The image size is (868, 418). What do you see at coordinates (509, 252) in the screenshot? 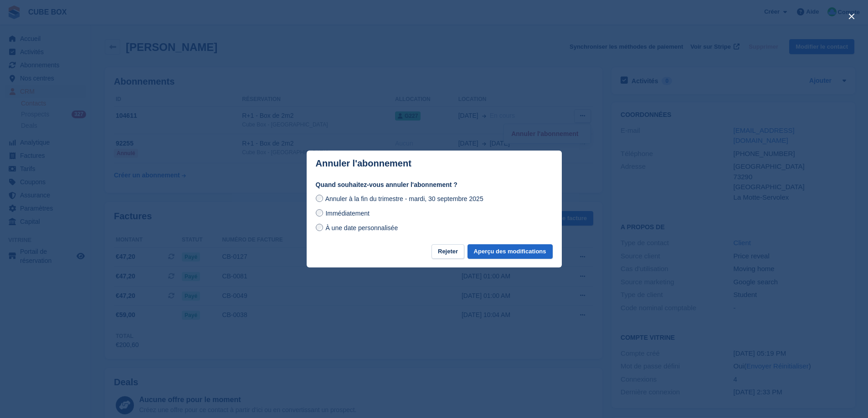
I see `button: Aperçu des modifications` at bounding box center [509, 252].